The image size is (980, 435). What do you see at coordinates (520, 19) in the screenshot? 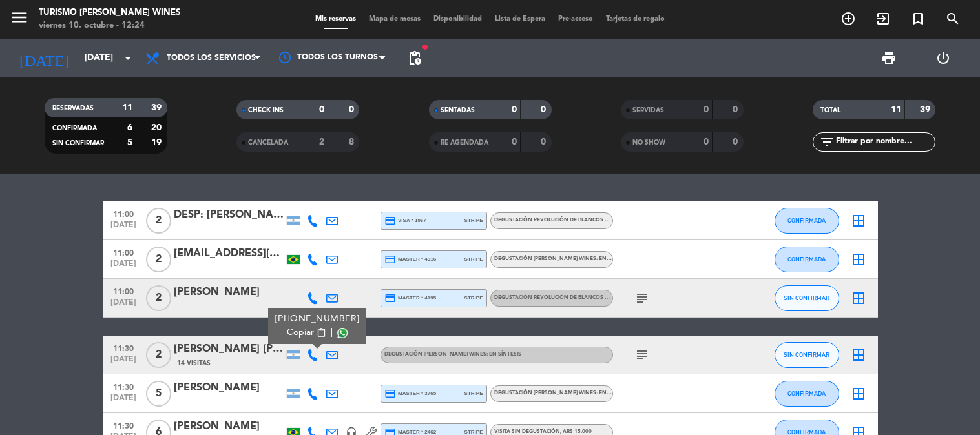
I see `span: Lista de Espera` at bounding box center [520, 19].